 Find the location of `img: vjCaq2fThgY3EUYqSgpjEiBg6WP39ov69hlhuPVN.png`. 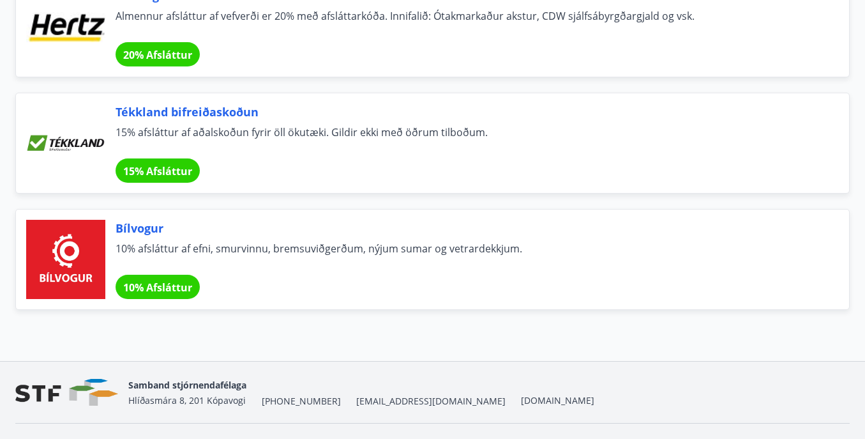

img: vjCaq2fThgY3EUYqSgpjEiBg6WP39ov69hlhuPVN.png is located at coordinates (66, 392).